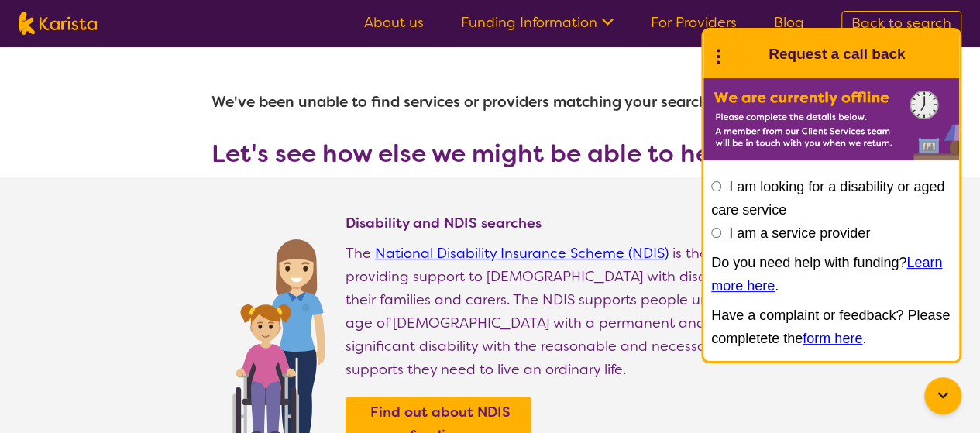 The width and height of the screenshot is (980, 433). I want to click on img: Karista logo, so click(57, 23).